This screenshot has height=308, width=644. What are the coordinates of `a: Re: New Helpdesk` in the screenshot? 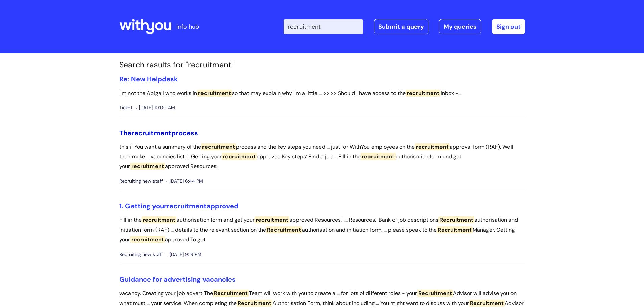 It's located at (149, 79).